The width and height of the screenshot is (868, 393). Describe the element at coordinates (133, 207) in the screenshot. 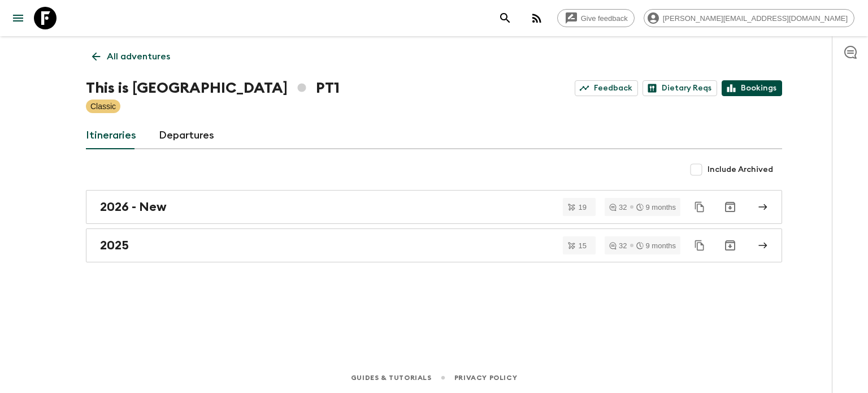

I see `h2: 2026 - New` at that location.